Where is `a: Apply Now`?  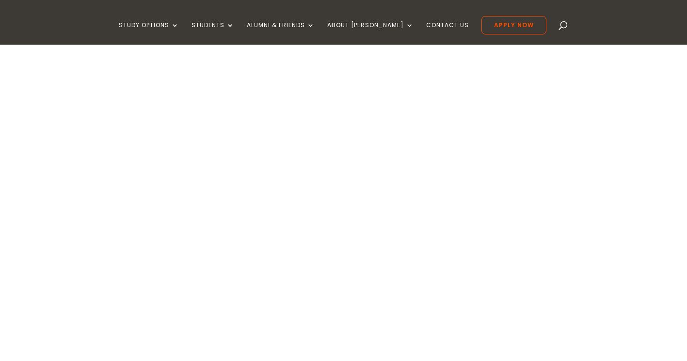
a: Apply Now is located at coordinates (514, 25).